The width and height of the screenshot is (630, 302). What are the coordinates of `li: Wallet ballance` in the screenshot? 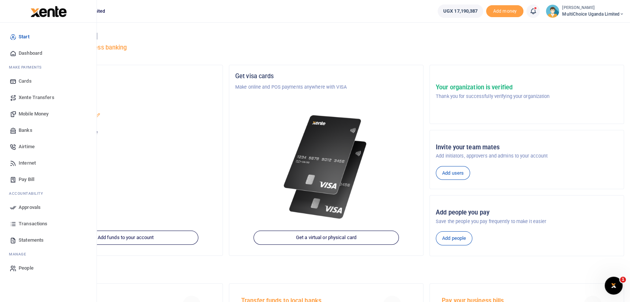 It's located at (461, 11).